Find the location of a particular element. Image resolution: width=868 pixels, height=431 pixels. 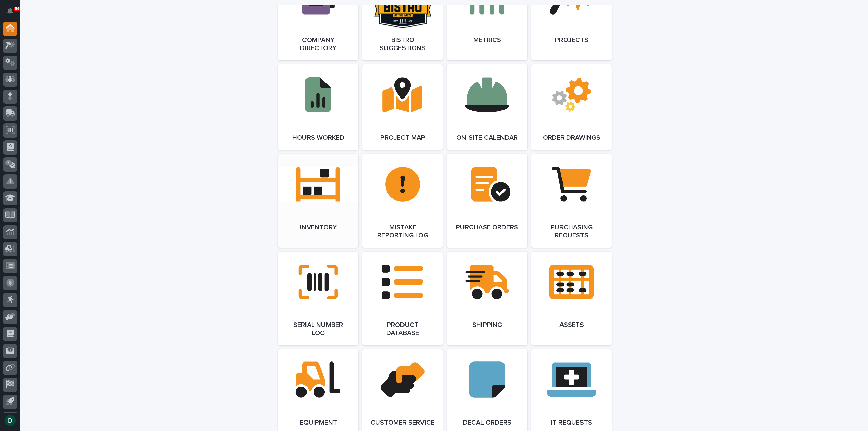

a: Serial Number Log is located at coordinates (318, 299).